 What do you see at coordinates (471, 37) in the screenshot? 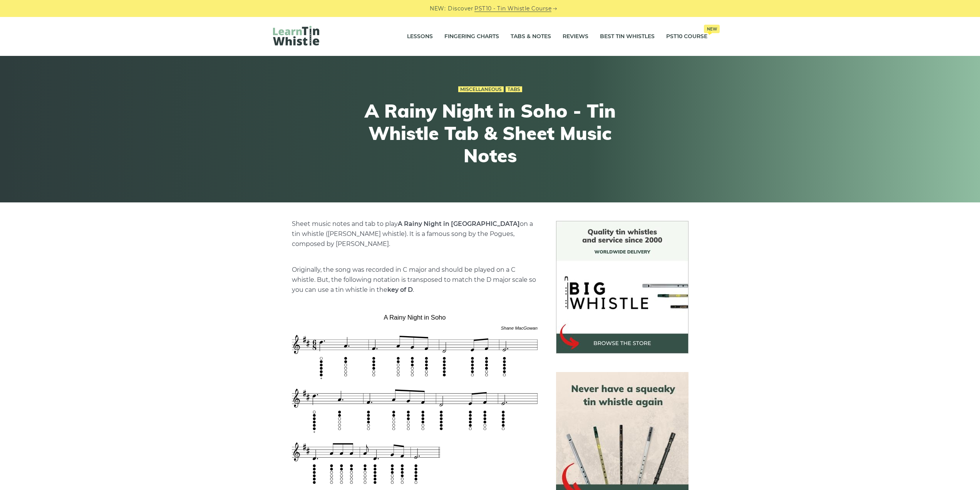
I see `a: Fingering Charts` at bounding box center [471, 37].